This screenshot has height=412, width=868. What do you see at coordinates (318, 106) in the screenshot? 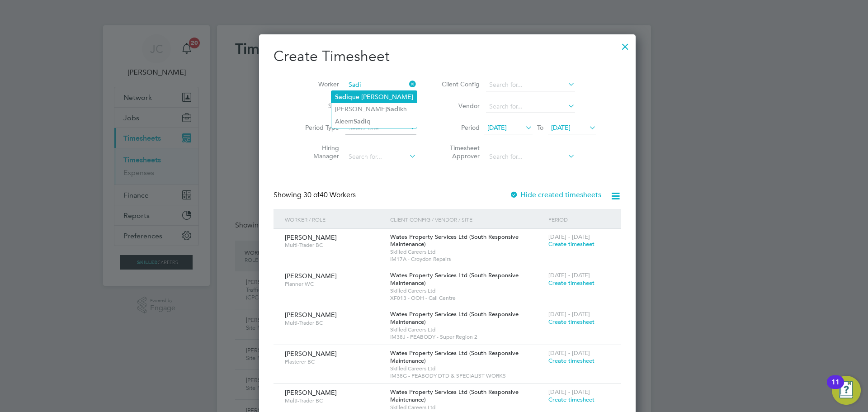
I see `label: Site` at bounding box center [318, 106].